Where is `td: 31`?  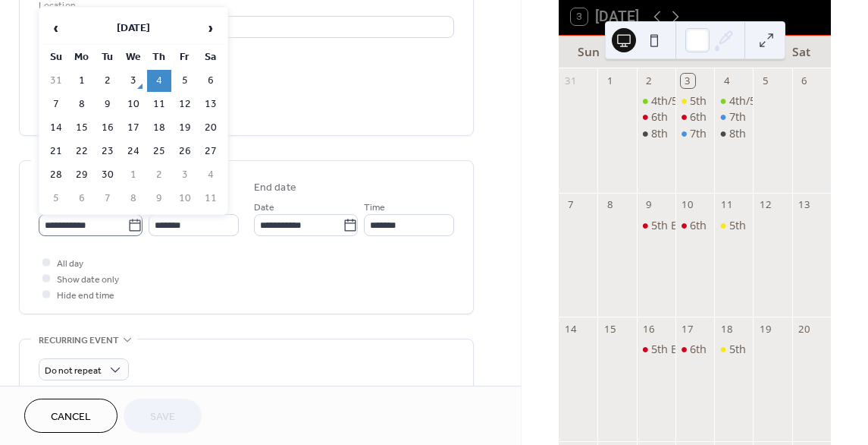
td: 31 is located at coordinates (56, 80).